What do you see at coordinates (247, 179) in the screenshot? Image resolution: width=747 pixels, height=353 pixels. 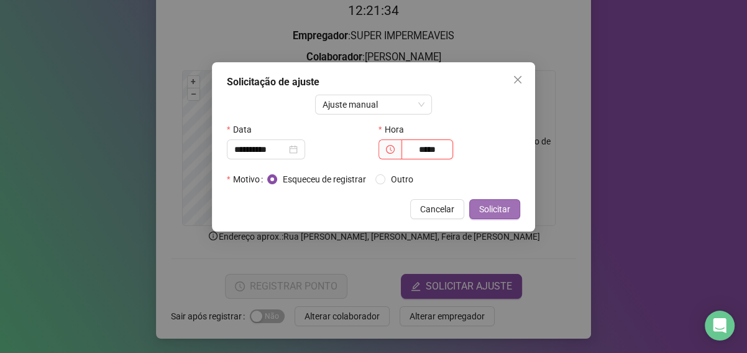 I see `label: Motivo` at bounding box center [247, 179].